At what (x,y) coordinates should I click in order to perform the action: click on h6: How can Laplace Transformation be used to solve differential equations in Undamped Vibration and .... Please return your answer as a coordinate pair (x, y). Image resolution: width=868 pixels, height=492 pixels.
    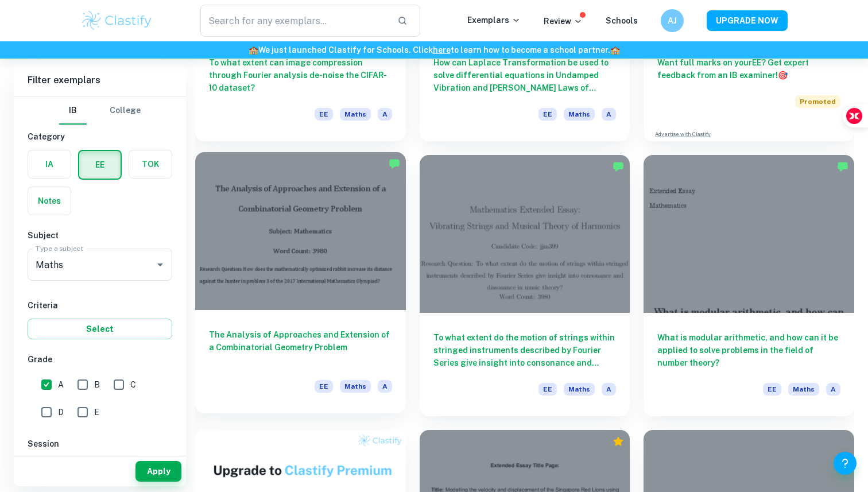
    Looking at the image, I should click on (524, 75).